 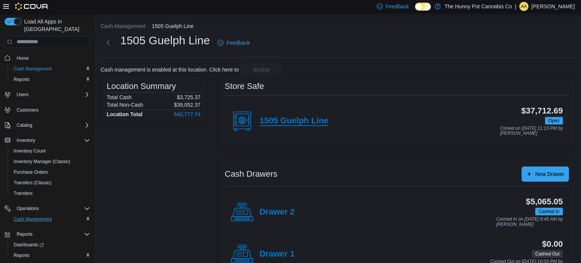 I want to click on span: Cashed Out, so click(x=547, y=254).